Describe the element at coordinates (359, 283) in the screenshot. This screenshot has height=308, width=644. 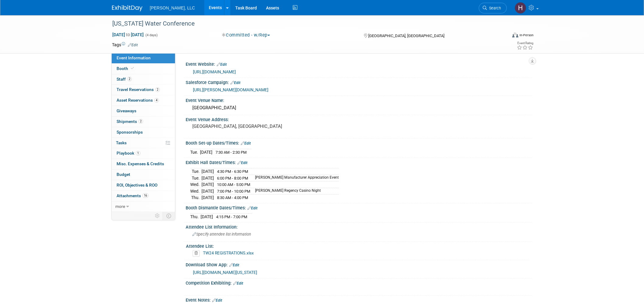
I see `div: Competition Exhibiting:` at that location.